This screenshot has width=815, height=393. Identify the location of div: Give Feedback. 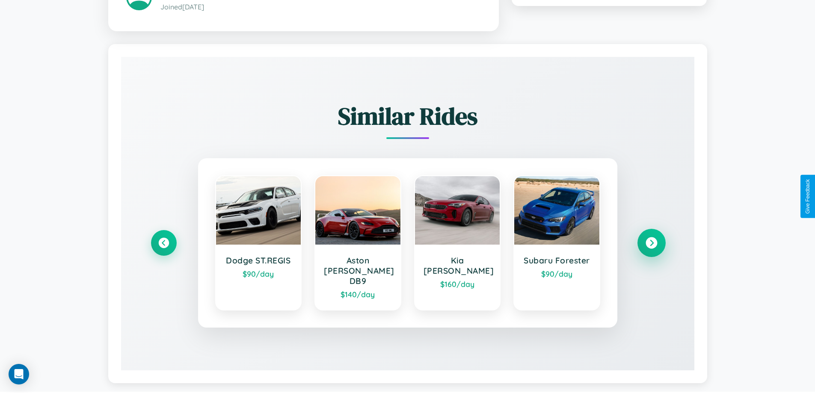
(808, 196).